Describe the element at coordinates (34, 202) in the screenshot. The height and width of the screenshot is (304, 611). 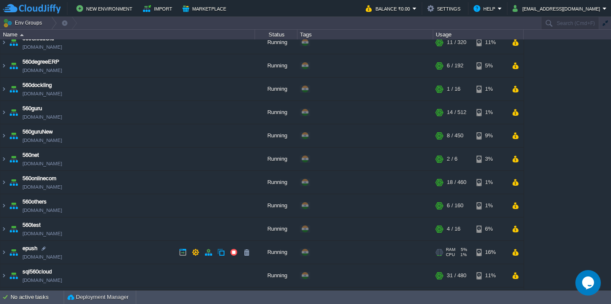
I see `a: 560others` at that location.